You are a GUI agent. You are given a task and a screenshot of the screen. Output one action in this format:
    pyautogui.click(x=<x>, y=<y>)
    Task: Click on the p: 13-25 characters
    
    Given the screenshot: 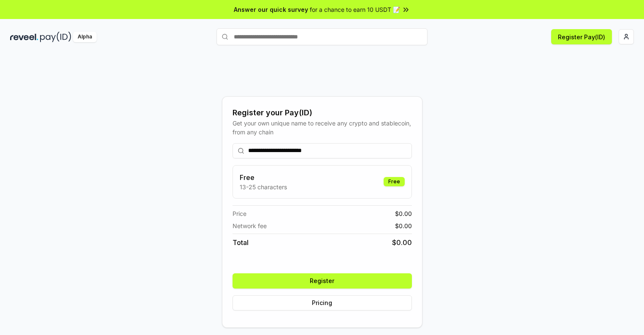 What is the action you would take?
    pyautogui.click(x=263, y=187)
    